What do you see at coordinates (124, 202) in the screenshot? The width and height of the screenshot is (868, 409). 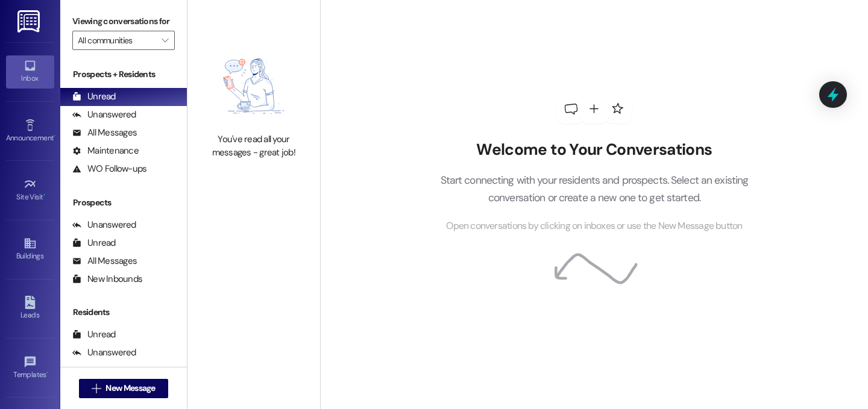 I see `div: Prospects` at bounding box center [124, 202].